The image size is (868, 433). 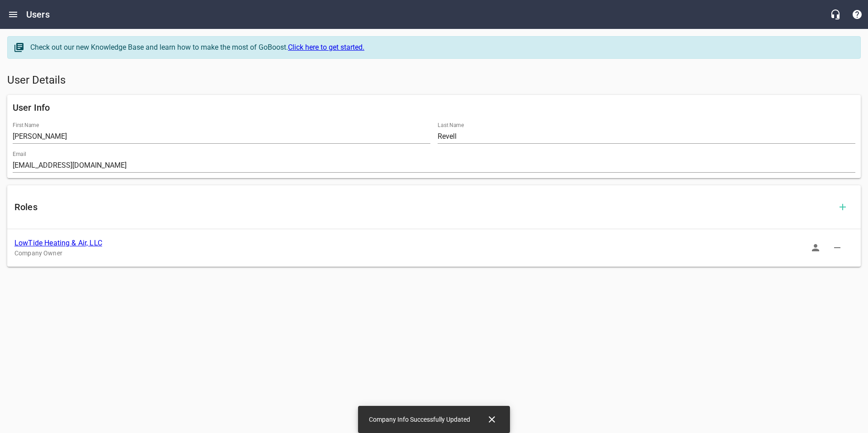 What do you see at coordinates (441, 47) in the screenshot?
I see `div: Check out our new Knowledge Base and learn how to make the most of GoBoost.` at bounding box center [441, 47].